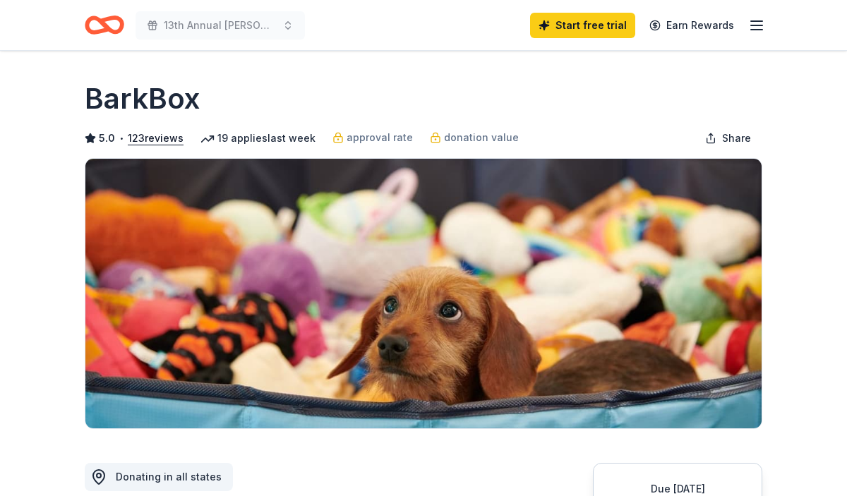 This screenshot has width=847, height=496. What do you see at coordinates (155, 138) in the screenshot?
I see `button: 123reviews` at bounding box center [155, 138].